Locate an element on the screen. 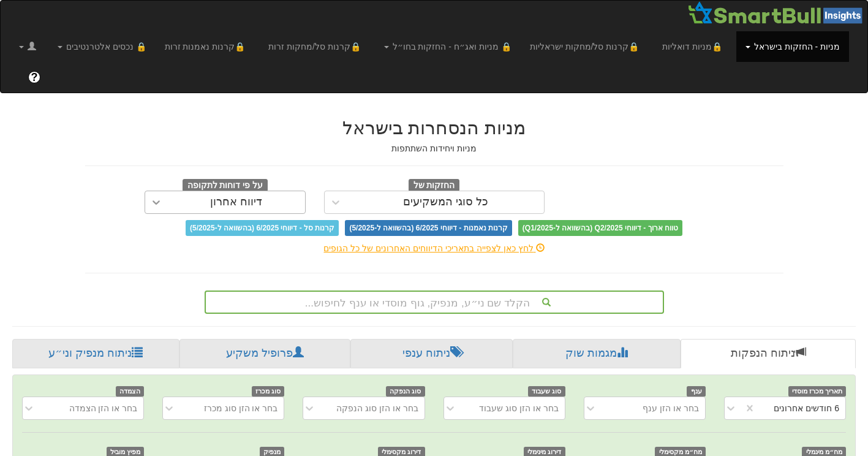 Image resolution: width=868 pixels, height=456 pixels. span: קרנות נאמנות - דיווחי 6/2025 (בהשוואה ל-5/2025) is located at coordinates (428, 228).